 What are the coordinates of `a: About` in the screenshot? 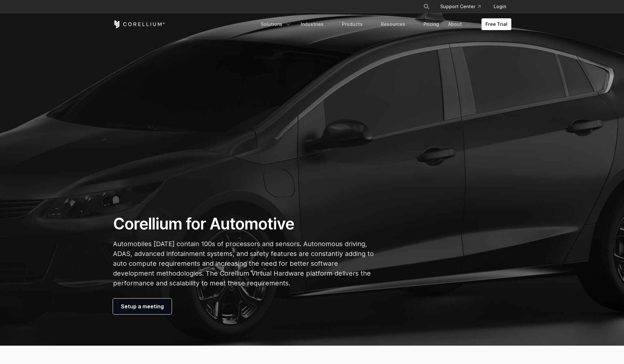 It's located at (459, 24).